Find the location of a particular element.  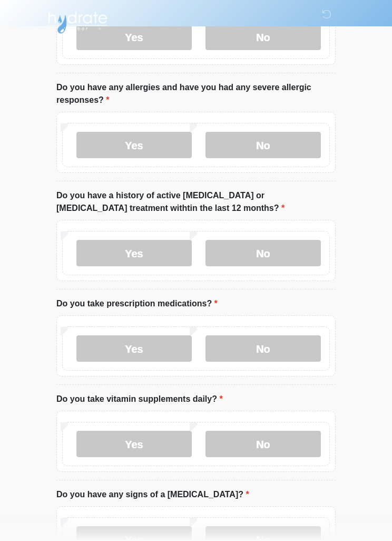

label: Do you have any allergies and have you had any severe allergic responses? is located at coordinates (196, 93).